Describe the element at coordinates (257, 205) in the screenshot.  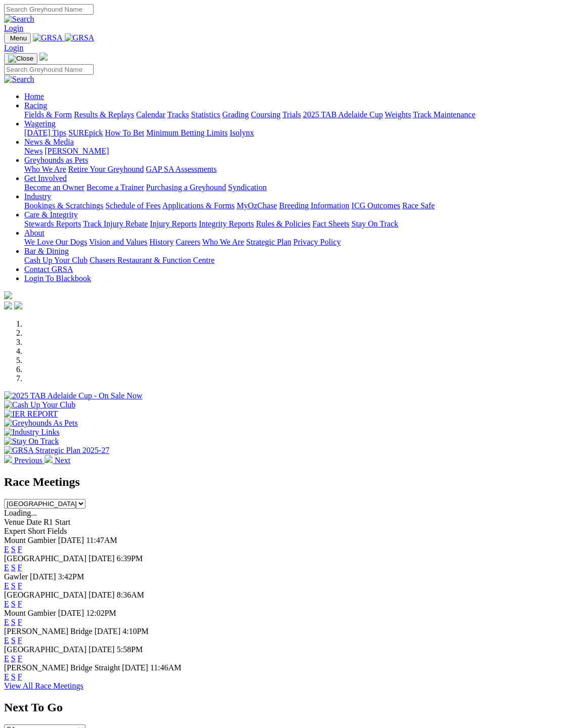
I see `a: MyOzChase` at that location.